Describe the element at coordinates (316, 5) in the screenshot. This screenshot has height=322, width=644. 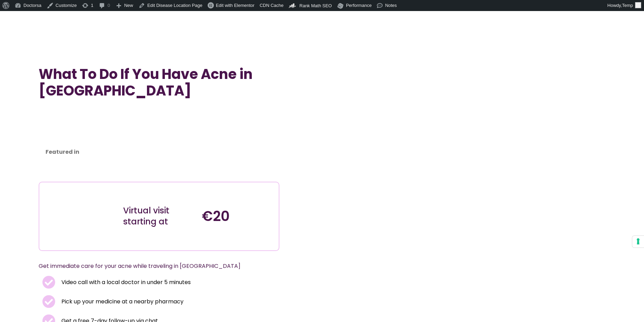
I see `span: Rank Math SEO` at that location.